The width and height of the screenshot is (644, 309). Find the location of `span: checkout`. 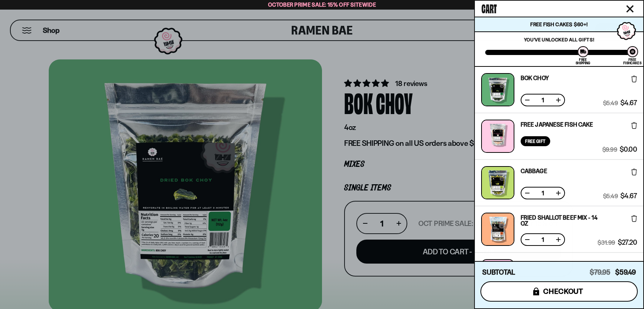

span: checkout is located at coordinates (563, 292).